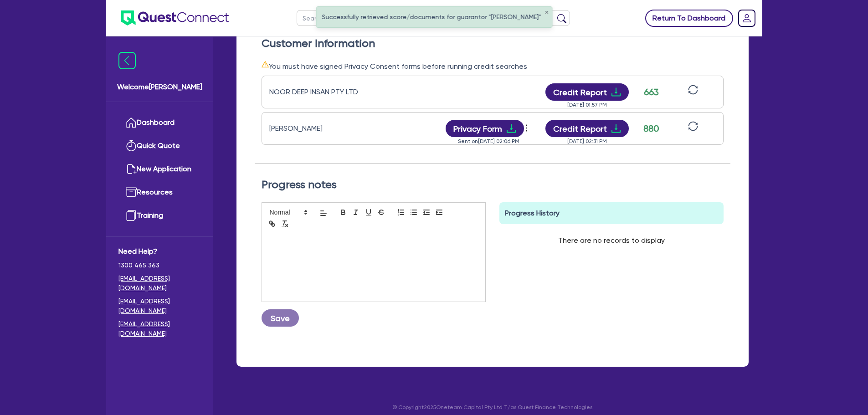  I want to click on p: © Copyright 2025 Oneteam Capital Pty Ltd T/as Quest Finance Technologies, so click(493, 407).